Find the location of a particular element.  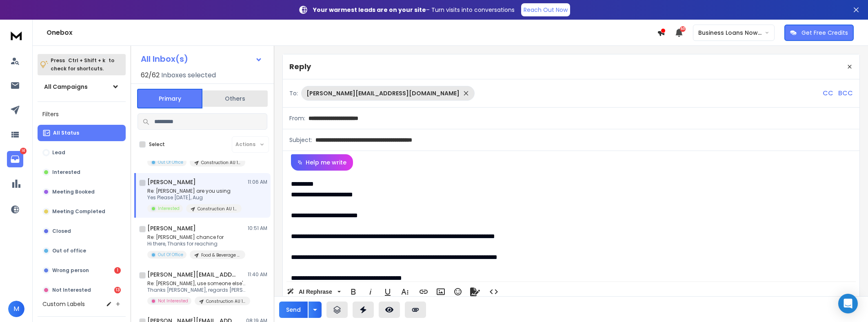

button: Wrong person1 is located at coordinates (81, 270).